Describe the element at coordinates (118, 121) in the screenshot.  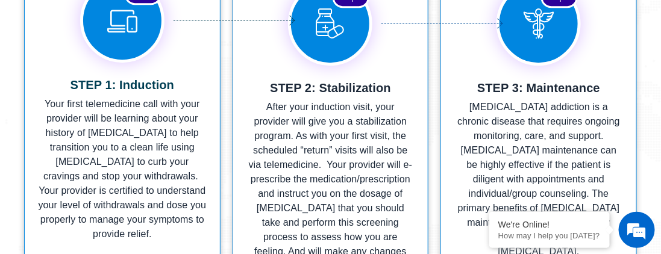
I see `span: We're online!` at that location.